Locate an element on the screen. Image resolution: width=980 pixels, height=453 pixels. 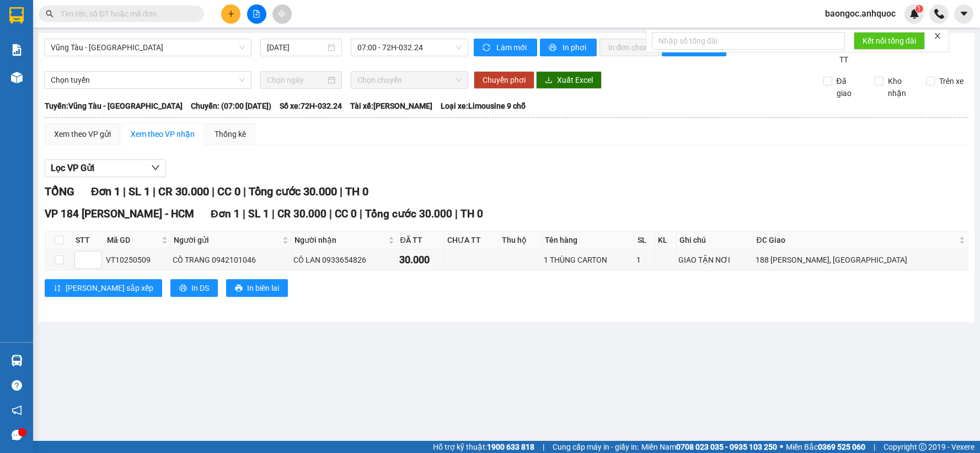
span: sort-ascending is located at coordinates (57, 289).